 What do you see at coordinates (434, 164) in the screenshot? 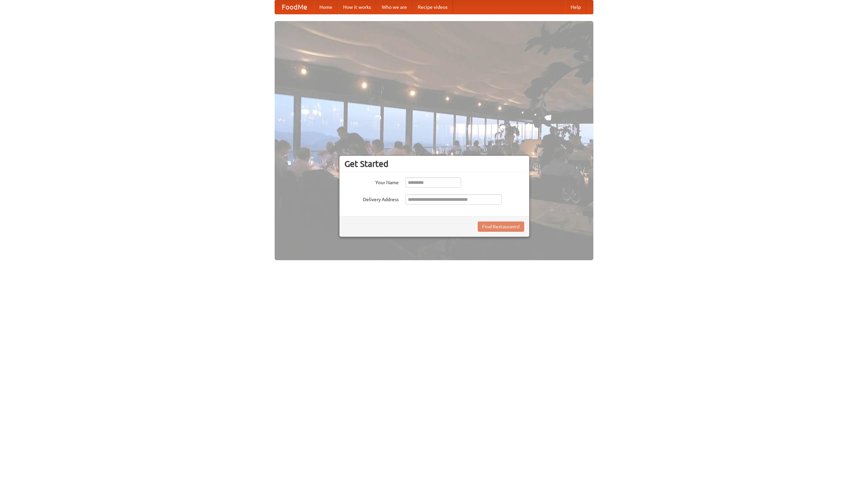
I see `h3: Get Started` at bounding box center [434, 164].